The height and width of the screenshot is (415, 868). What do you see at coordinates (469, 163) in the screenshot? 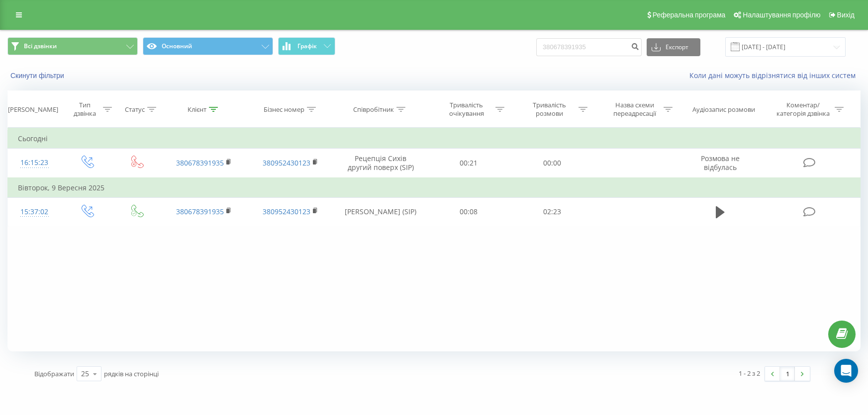
I see `td: 00:21` at bounding box center [469, 163].